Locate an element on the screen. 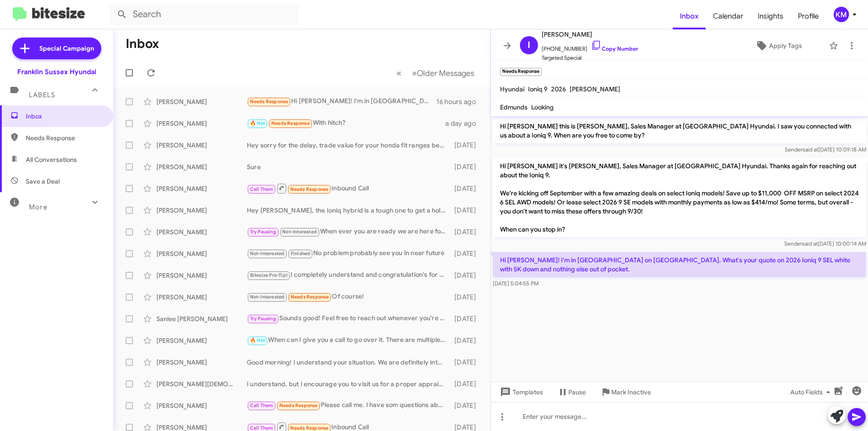 Image resolution: width=868 pixels, height=431 pixels. span: Profile is located at coordinates (809, 16).